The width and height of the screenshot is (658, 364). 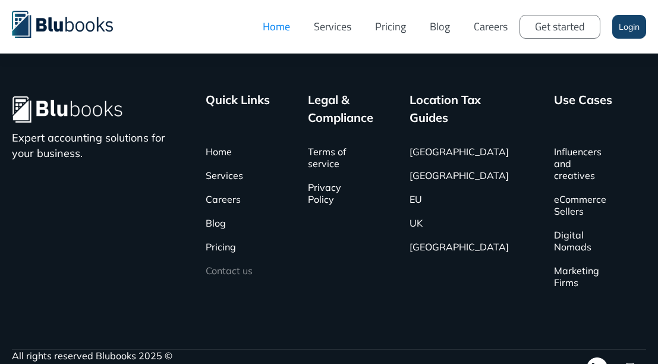 I want to click on a: Digital Nomads, so click(x=582, y=241).